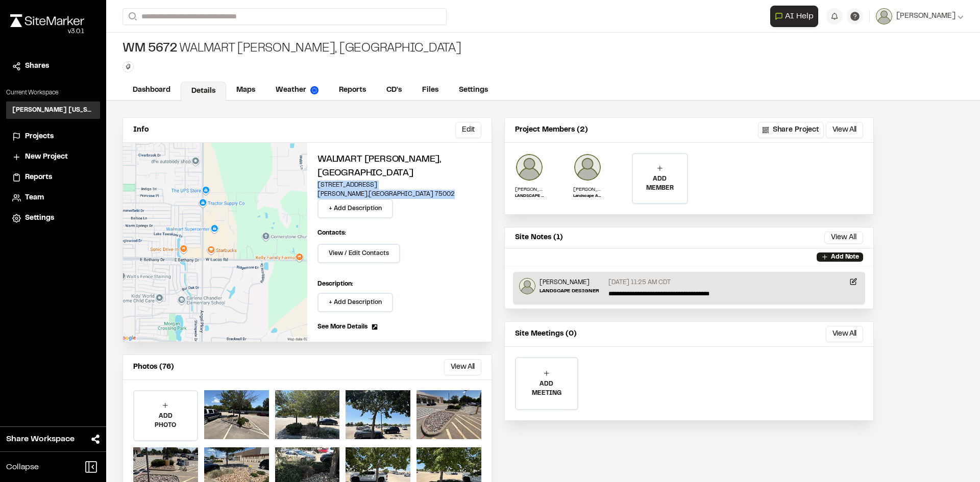  Describe the element at coordinates (53, 198) in the screenshot. I see `a: Team` at that location.